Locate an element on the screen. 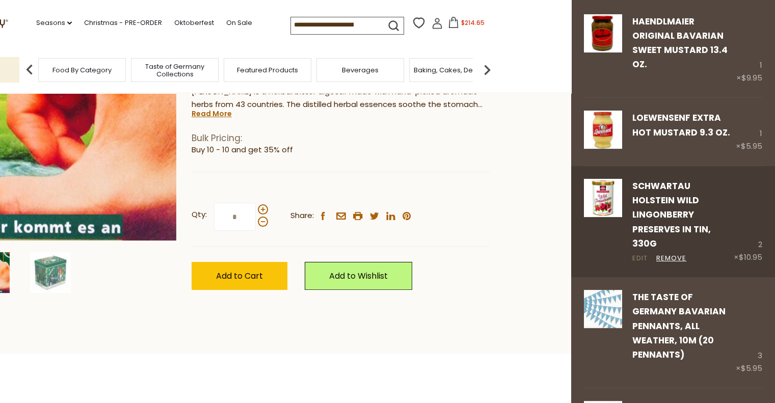 Image resolution: width=775 pixels, height=403 pixels. span: $10.95 is located at coordinates (750, 257).